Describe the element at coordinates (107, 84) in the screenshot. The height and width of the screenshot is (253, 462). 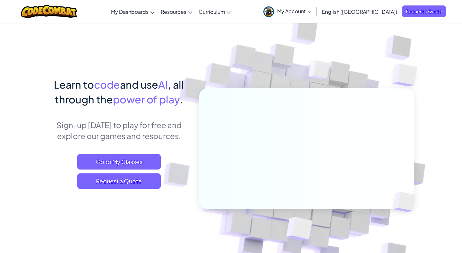
I see `span: code` at that location.